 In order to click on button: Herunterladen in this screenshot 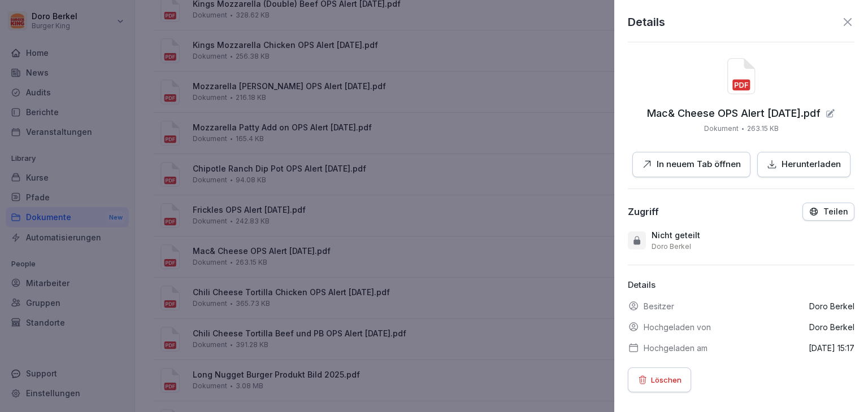, I will do `click(804, 164)`.